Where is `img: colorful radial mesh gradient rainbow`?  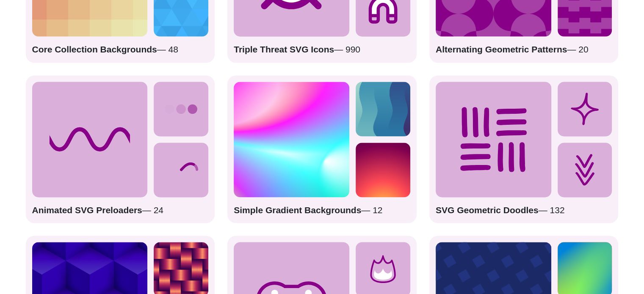 img: colorful radial mesh gradient rainbow is located at coordinates (291, 139).